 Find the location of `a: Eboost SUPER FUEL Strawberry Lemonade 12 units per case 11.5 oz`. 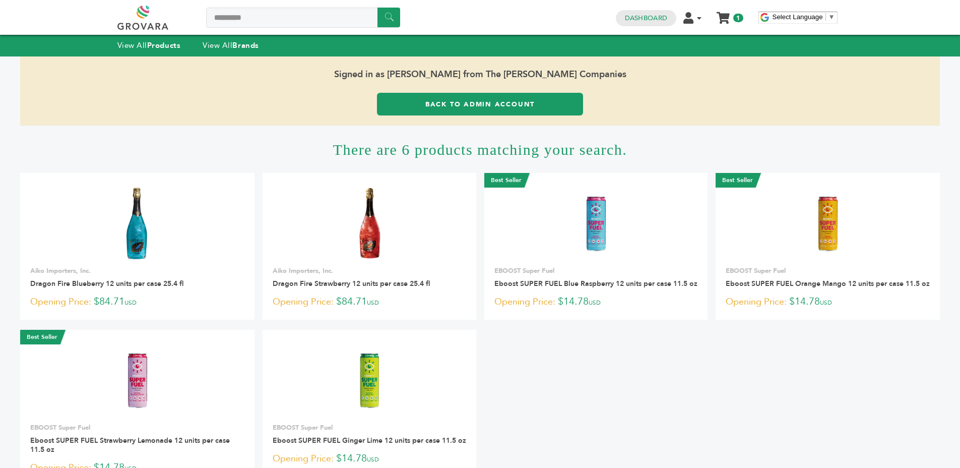

a: Eboost SUPER FUEL Strawberry Lemonade 12 units per case 11.5 oz is located at coordinates (130, 445).